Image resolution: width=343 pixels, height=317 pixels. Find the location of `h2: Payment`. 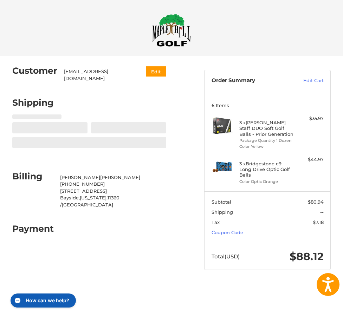

h2: Payment is located at coordinates (33, 229).